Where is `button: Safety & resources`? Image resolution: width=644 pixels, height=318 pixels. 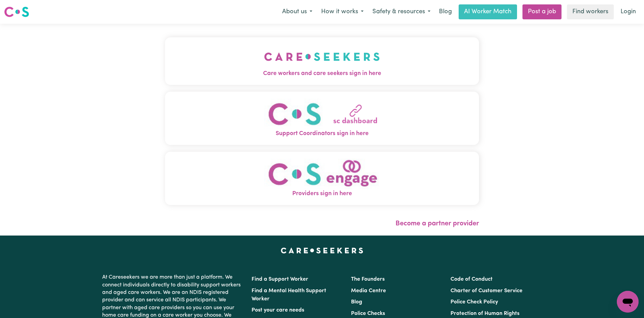
button: Safety & resources is located at coordinates (401, 12).